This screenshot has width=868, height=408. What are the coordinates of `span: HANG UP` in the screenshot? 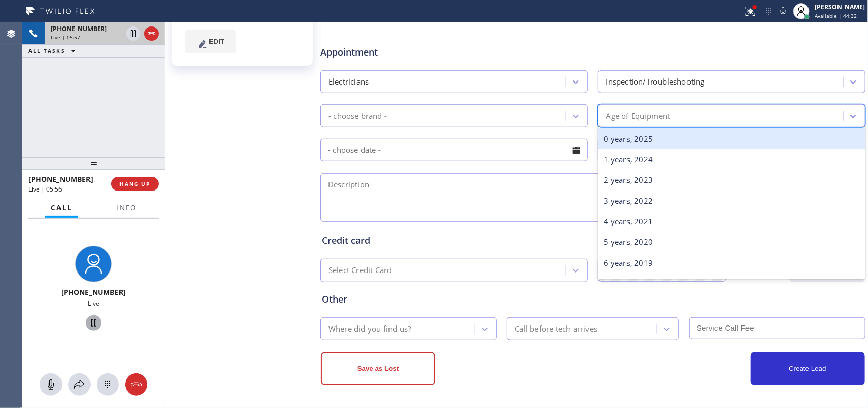 It's located at (135, 184).